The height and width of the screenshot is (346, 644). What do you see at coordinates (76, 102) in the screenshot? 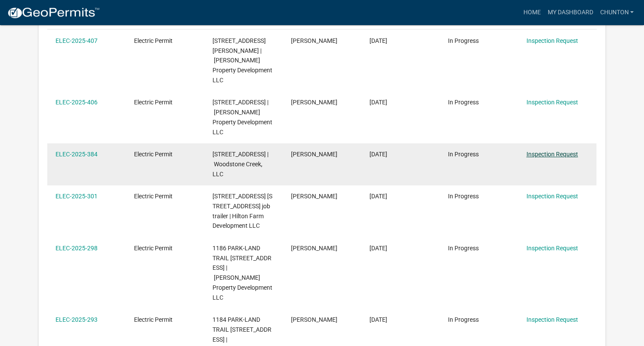
I see `a: ELEC-2025-406` at bounding box center [76, 102].